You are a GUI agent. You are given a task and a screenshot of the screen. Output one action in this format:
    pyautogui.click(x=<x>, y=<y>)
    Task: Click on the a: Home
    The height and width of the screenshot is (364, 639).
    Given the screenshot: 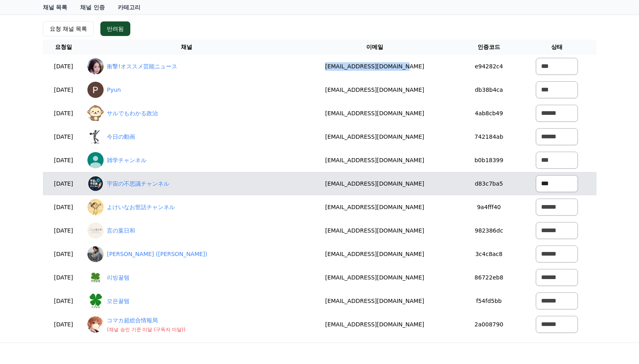 What is the action you would take?
    pyautogui.click(x=28, y=266)
    